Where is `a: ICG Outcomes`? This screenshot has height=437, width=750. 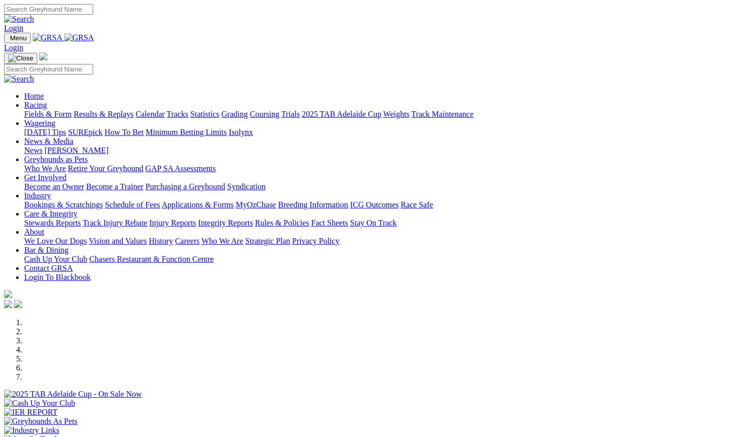
a: ICG Outcomes is located at coordinates (374, 204).